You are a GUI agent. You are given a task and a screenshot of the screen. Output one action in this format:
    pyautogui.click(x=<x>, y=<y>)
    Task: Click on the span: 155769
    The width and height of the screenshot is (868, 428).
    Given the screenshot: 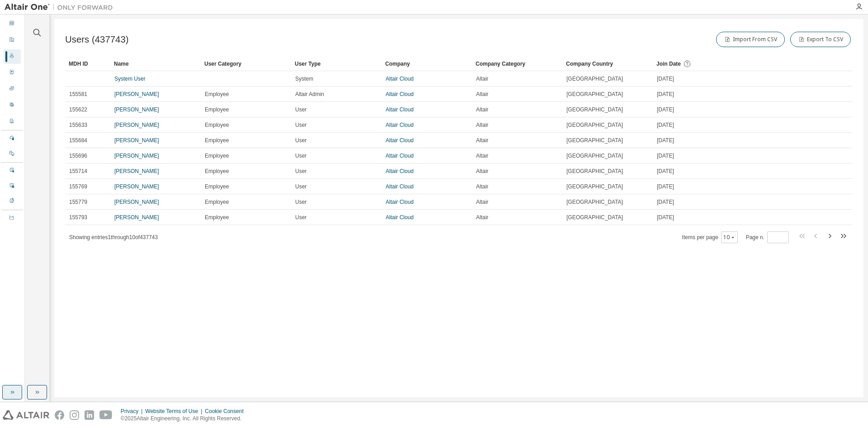 What is the action you would take?
    pyautogui.click(x=79, y=187)
    